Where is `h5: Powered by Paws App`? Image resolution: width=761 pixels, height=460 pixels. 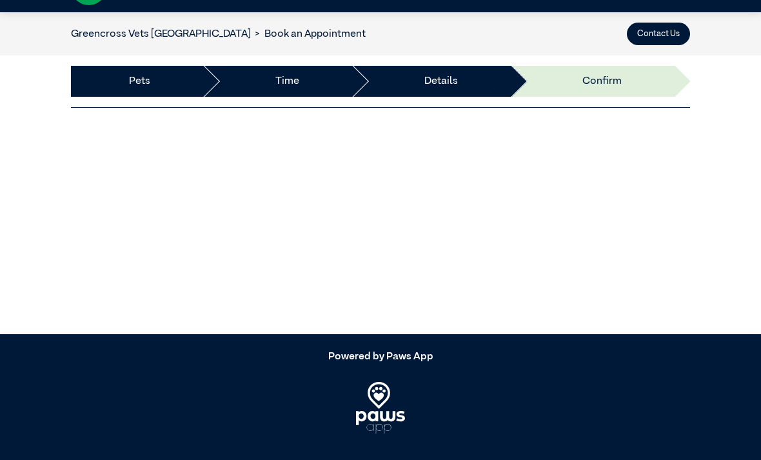
h5: Powered by Paws App is located at coordinates (380, 356).